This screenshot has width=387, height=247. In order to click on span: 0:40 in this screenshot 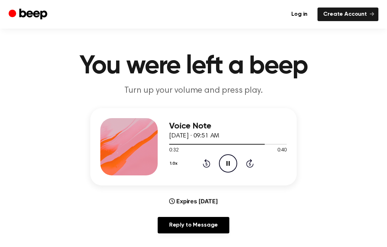, I will do `click(282, 150)`.